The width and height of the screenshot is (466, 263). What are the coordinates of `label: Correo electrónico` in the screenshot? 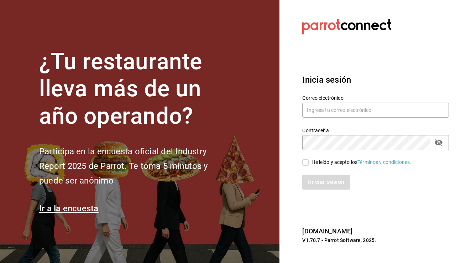 It's located at (375, 97).